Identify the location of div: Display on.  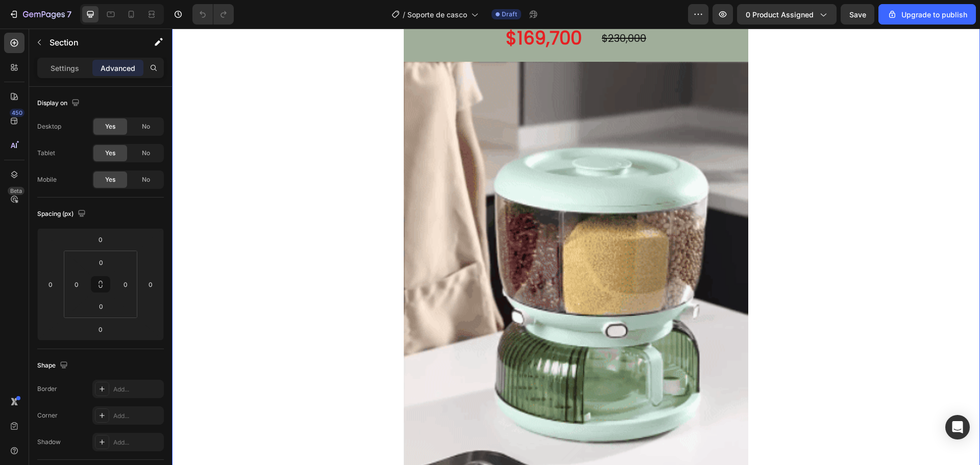
(59, 103).